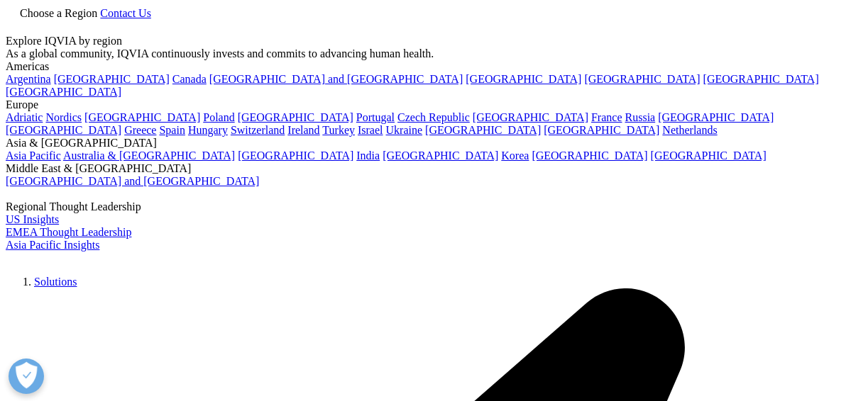  I want to click on a: Israel, so click(370, 130).